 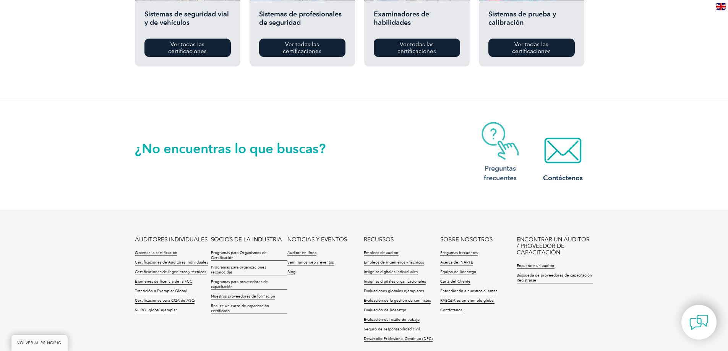 What do you see at coordinates (401, 18) in the screenshot?
I see `font: Examinadores de habilidades` at bounding box center [401, 18].